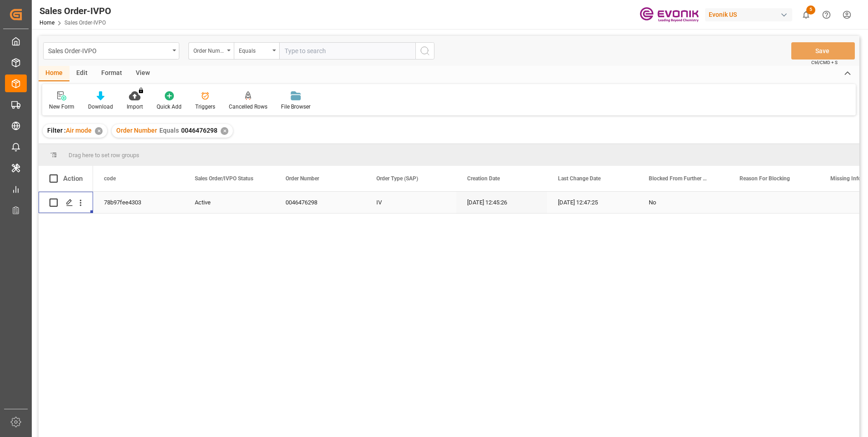  Describe the element at coordinates (295, 107) in the screenshot. I see `div: File Browser` at that location.